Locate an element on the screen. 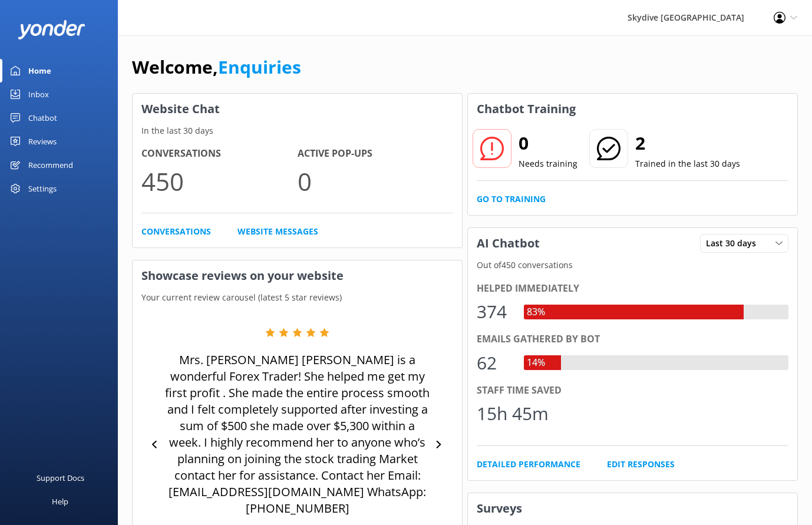  div: Support Docs is located at coordinates (60, 478).